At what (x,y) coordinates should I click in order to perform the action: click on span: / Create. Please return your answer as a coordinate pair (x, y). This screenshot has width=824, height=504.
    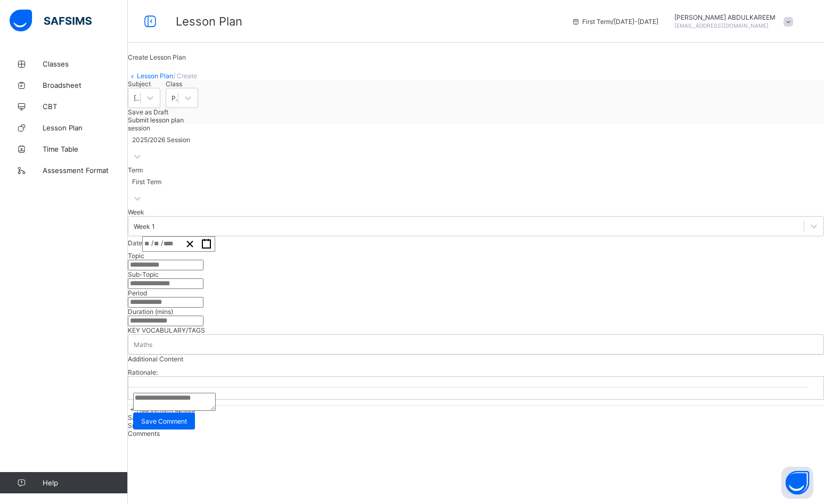
    Looking at the image, I should click on (185, 76).